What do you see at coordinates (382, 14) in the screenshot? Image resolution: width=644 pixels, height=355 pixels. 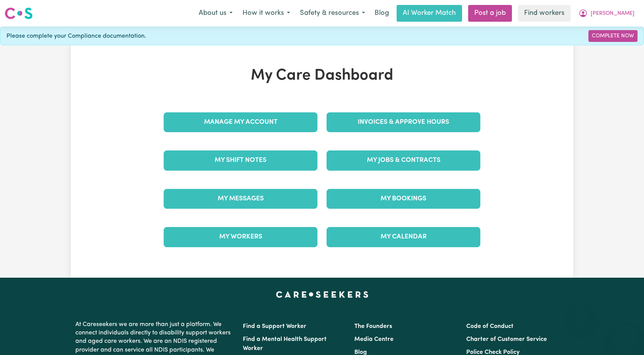 I see `a: Blog` at bounding box center [382, 14].